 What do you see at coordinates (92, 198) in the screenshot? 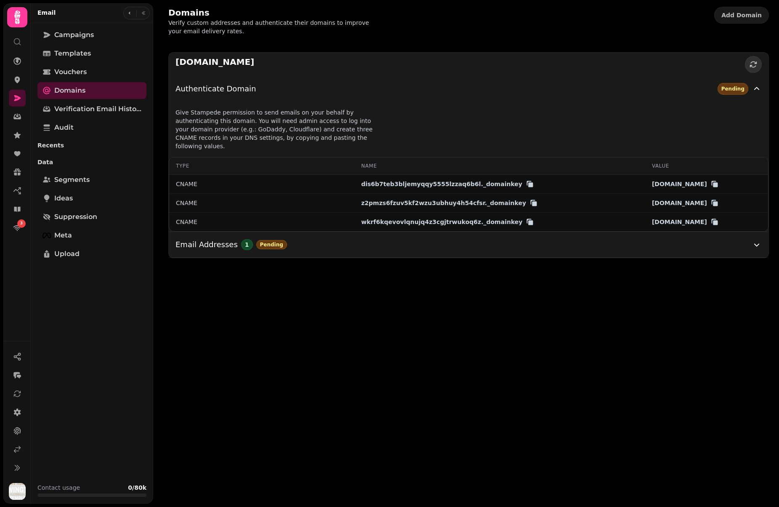
I see `a: Ideas` at bounding box center [92, 198].